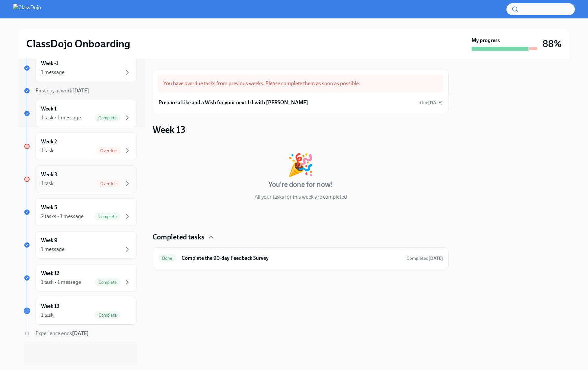 The image size is (588, 370). Describe the element at coordinates (50, 63) in the screenshot. I see `h6: Week -1` at that location.